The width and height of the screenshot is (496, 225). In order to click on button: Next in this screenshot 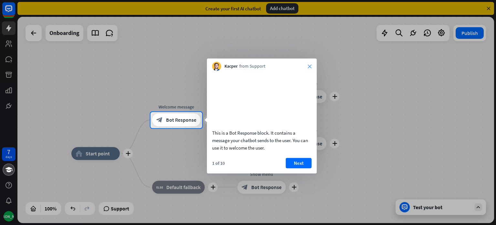, I will do `click(299, 163)`.